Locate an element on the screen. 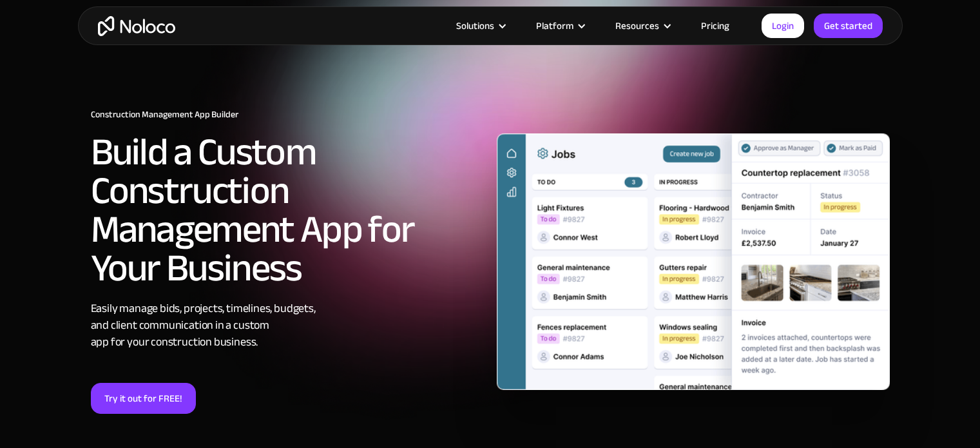  a: Get started is located at coordinates (849, 26).